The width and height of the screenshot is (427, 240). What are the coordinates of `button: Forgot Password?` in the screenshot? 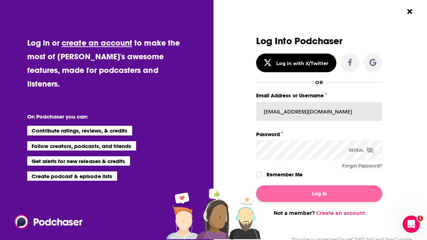 It's located at (362, 166).